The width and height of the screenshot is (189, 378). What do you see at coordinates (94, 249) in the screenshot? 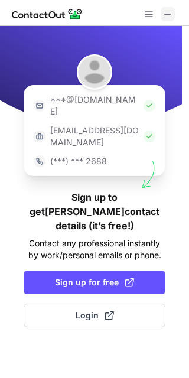
I see `p: Contact any professional instantly by work/personal emails or phone.` at bounding box center [94, 249].